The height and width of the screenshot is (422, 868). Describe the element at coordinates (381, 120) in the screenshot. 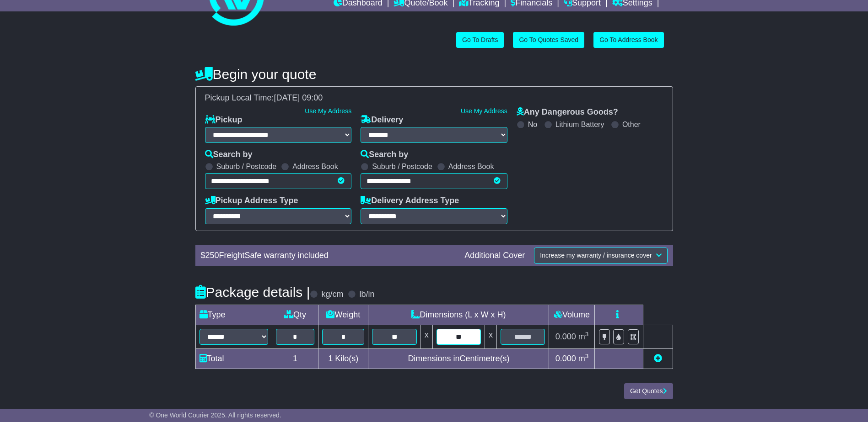

I see `label: Delivery` at that location.